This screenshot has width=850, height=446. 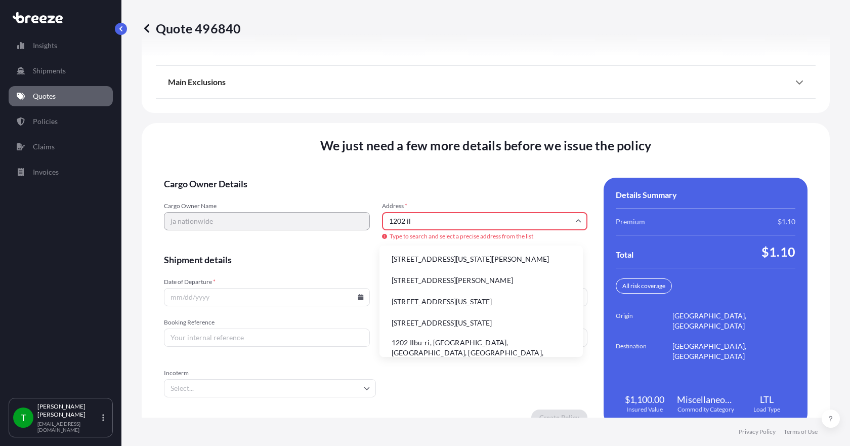 What do you see at coordinates (61, 46) in the screenshot?
I see `a: Insights` at bounding box center [61, 46].